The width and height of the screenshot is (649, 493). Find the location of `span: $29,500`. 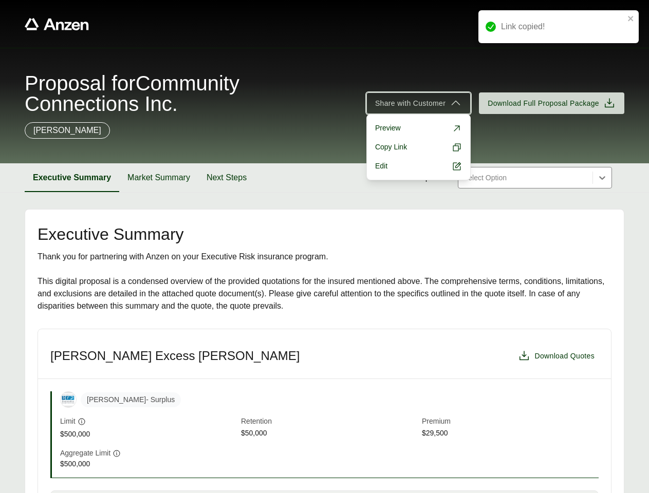

span: $29,500 is located at coordinates (510, 434).